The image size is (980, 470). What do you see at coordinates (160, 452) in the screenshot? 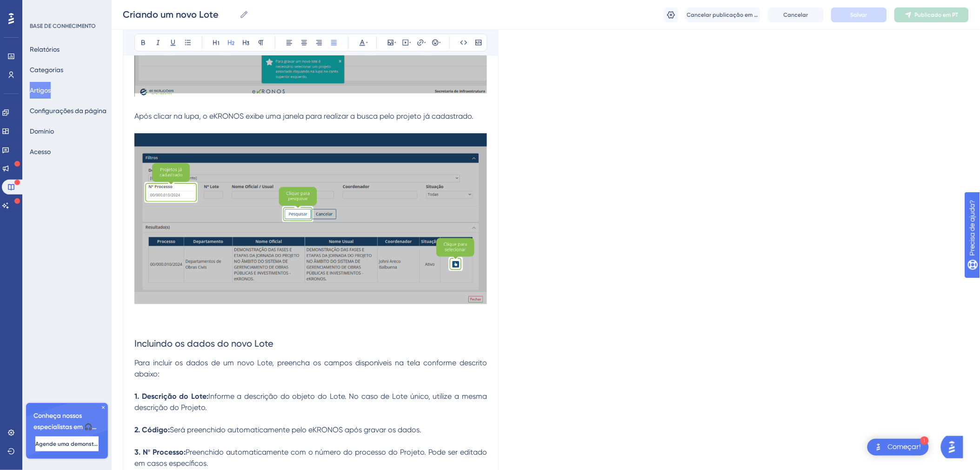
I see `strong: 3. Nº Processo:` at bounding box center [160, 452].